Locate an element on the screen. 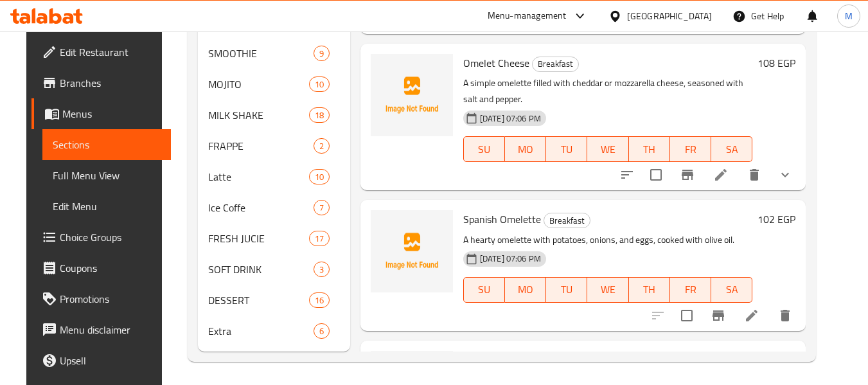  div: DESSERT is located at coordinates (258, 300).